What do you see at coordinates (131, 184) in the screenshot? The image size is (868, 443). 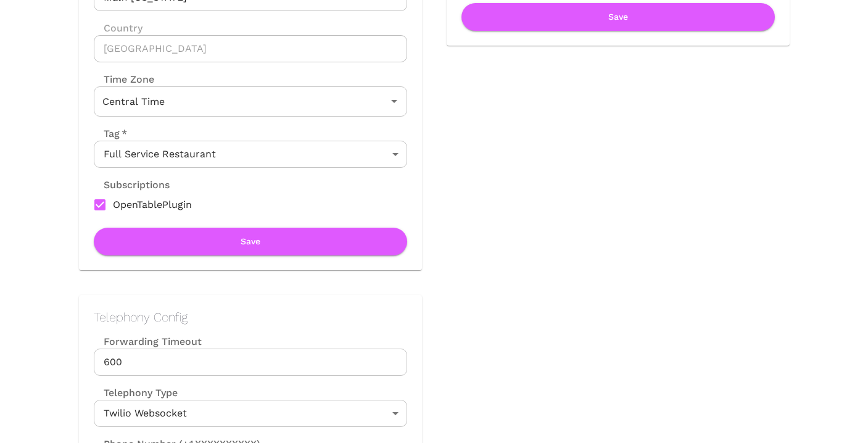 I see `label: Subscriptions` at bounding box center [131, 184].